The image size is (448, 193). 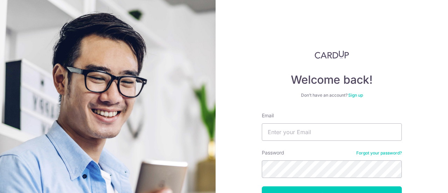 I want to click on a: Forgot your password?, so click(x=379, y=153).